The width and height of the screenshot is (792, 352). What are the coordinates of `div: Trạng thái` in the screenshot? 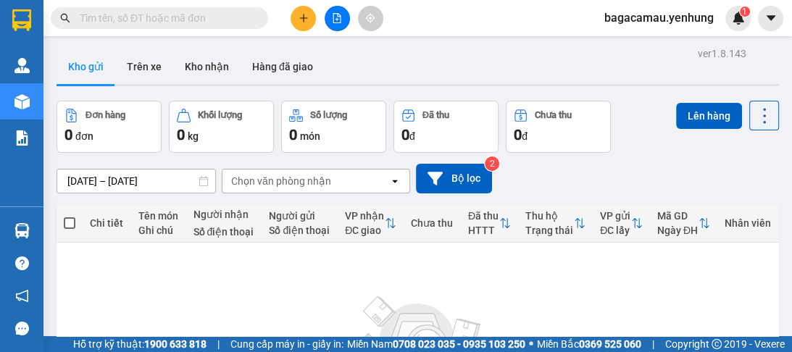 It's located at (550, 231).